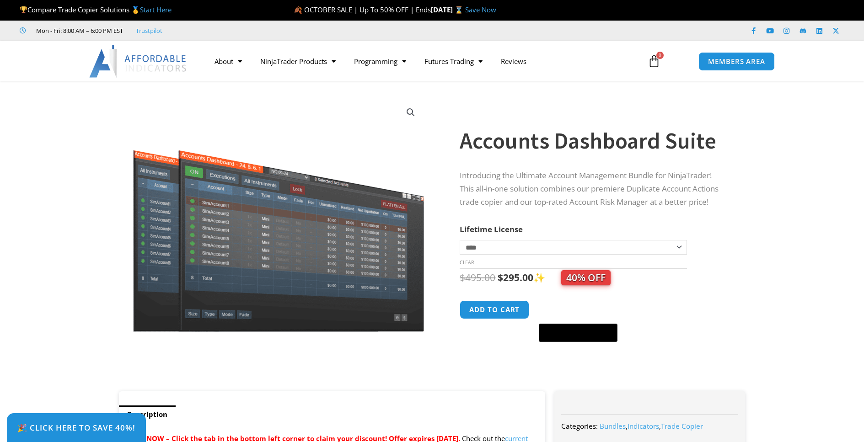 Image resolution: width=864 pixels, height=442 pixels. What do you see at coordinates (467, 263) in the screenshot?
I see `a: Clear options` at bounding box center [467, 263].